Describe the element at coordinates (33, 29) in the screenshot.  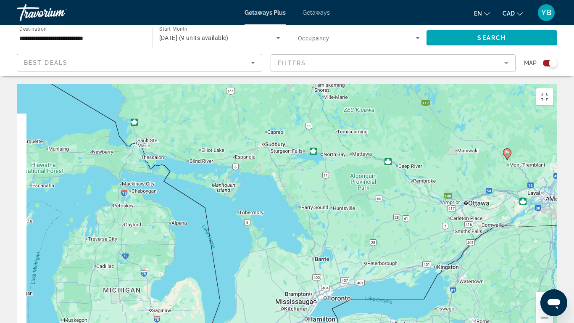
I see `span: Destination` at that location.